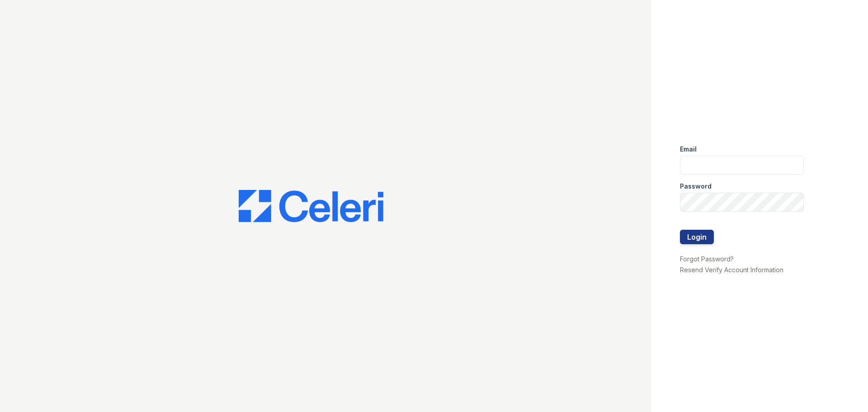 The image size is (868, 412). I want to click on label: Email, so click(688, 149).